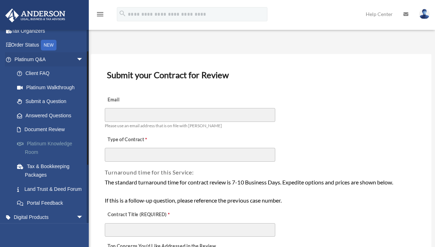 The width and height of the screenshot is (435, 247). Describe the element at coordinates (261, 191) in the screenshot. I see `div: The standard turnaround time for contract review is 7-10 Business Days. Expedite options and pric...` at that location.